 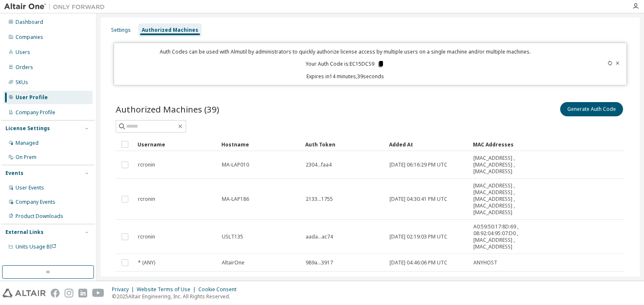 I want to click on div: Settings, so click(x=120, y=30).